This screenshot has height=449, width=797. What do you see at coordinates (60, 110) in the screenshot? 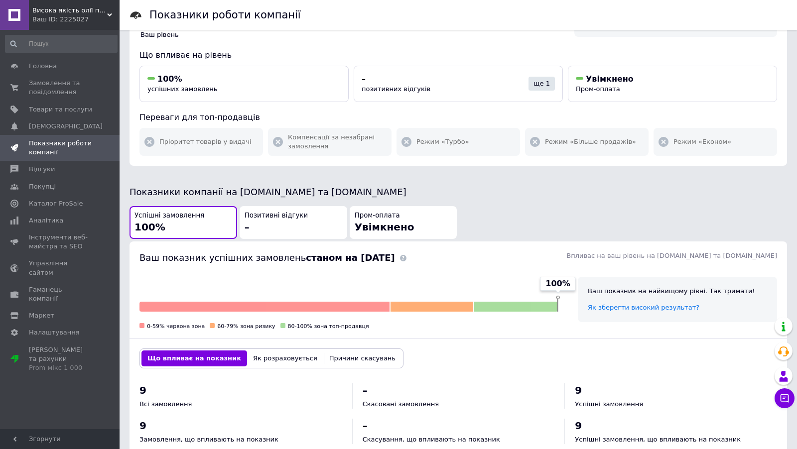
I see `span: Товари та послуги` at bounding box center [60, 110].